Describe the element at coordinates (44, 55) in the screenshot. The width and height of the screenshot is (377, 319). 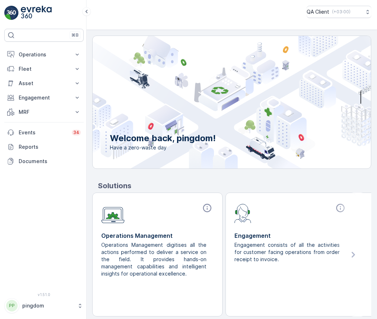
I see `p: Operations` at that location.